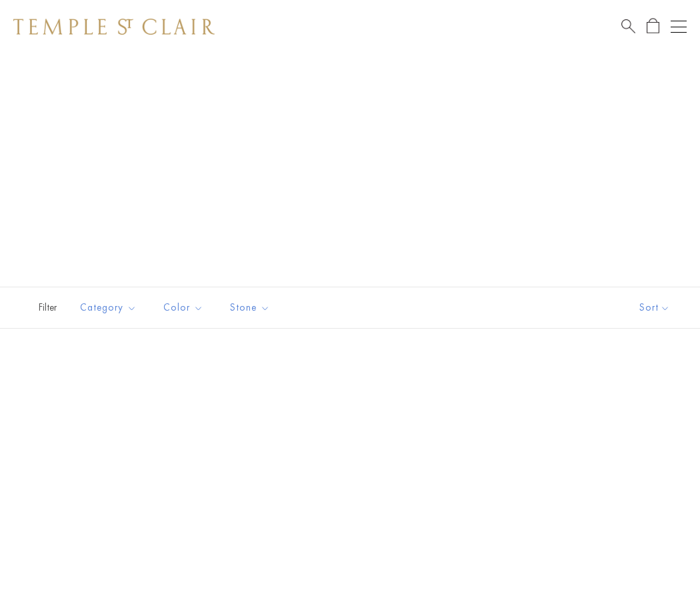 This screenshot has height=592, width=700. I want to click on button: Show sort by, so click(655, 307).